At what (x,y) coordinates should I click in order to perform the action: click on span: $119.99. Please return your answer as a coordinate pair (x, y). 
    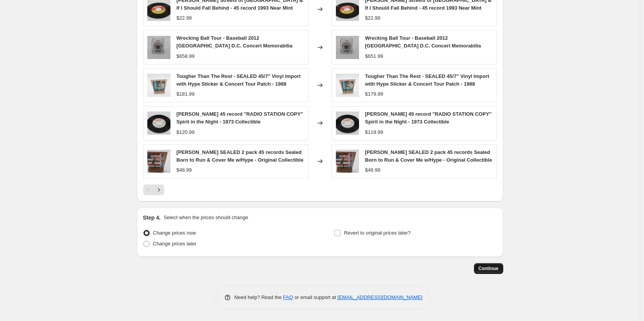
    Looking at the image, I should click on (374, 132).